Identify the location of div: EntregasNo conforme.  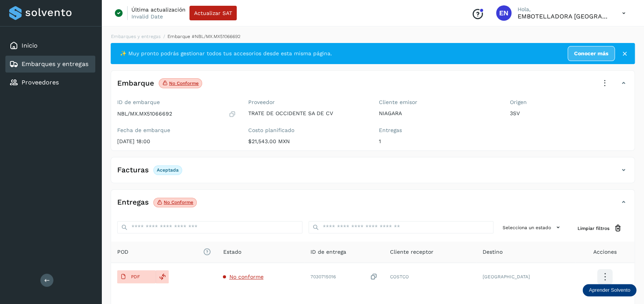
(373, 205).